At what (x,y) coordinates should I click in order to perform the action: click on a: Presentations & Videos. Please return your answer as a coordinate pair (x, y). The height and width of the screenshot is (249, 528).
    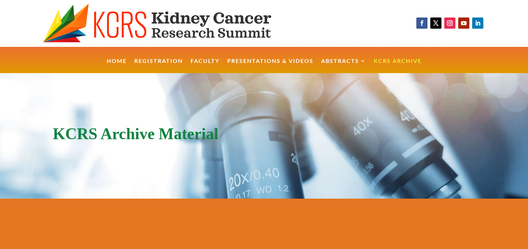
    Looking at the image, I should click on (270, 66).